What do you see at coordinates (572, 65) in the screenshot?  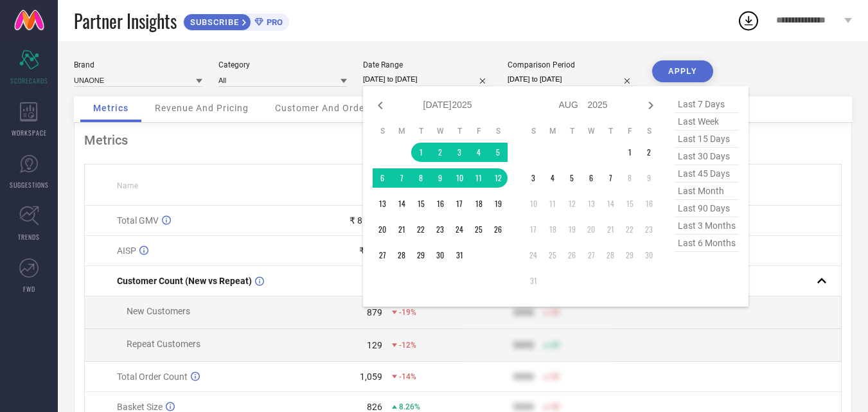 I see `div: Comparison Period` at bounding box center [572, 65].